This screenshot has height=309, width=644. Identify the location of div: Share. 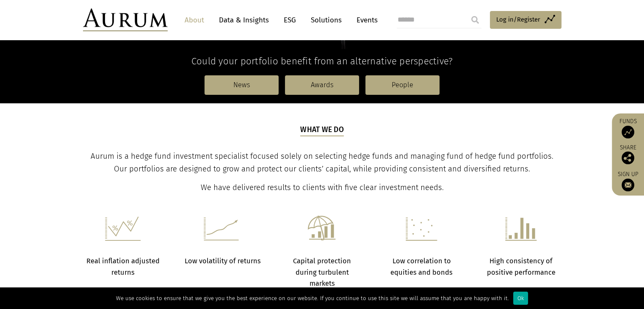
(629, 154).